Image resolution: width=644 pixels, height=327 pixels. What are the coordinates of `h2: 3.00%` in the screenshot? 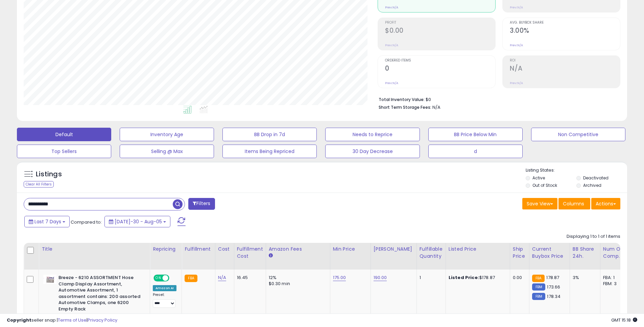 It's located at (565, 31).